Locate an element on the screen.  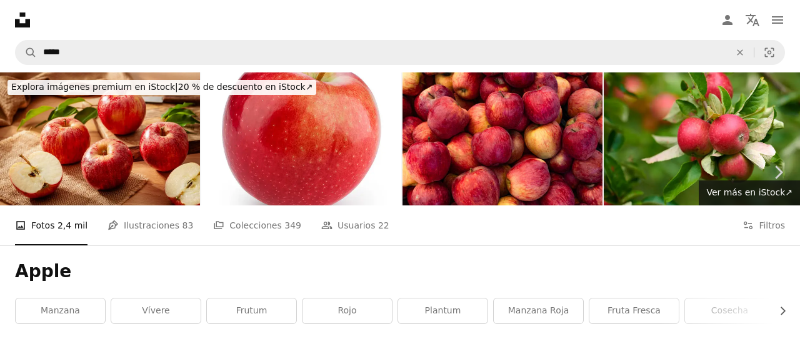
span: 20 % de descuento en iStock ↗ is located at coordinates (162, 87).